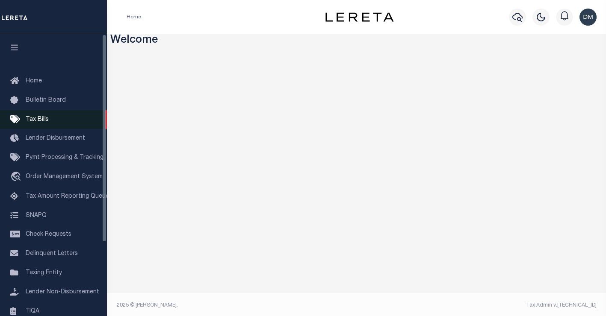 This screenshot has height=316, width=606. What do you see at coordinates (52, 254) in the screenshot?
I see `span: Delinquent Letters` at bounding box center [52, 254].